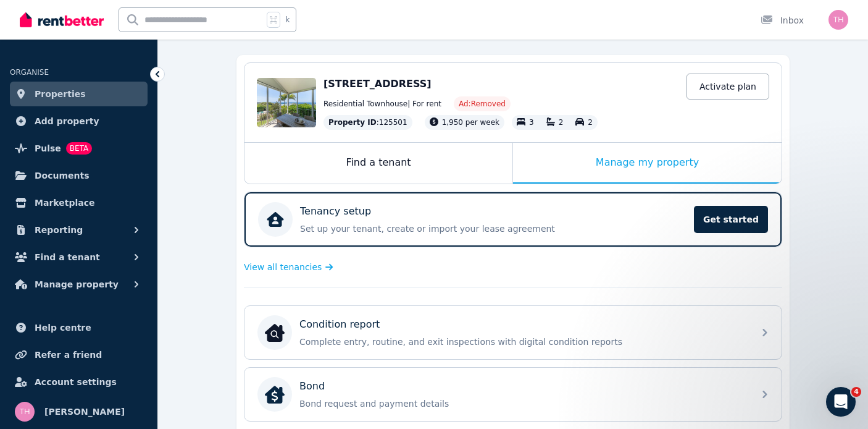 The width and height of the screenshot is (868, 429). What do you see at coordinates (65, 203) in the screenshot?
I see `span: Marketplace` at bounding box center [65, 203].